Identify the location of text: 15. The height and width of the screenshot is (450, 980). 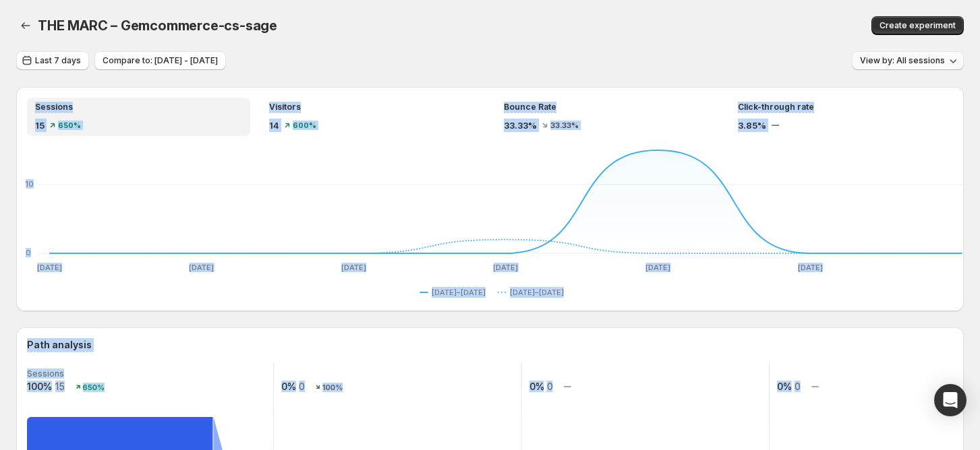
(60, 386).